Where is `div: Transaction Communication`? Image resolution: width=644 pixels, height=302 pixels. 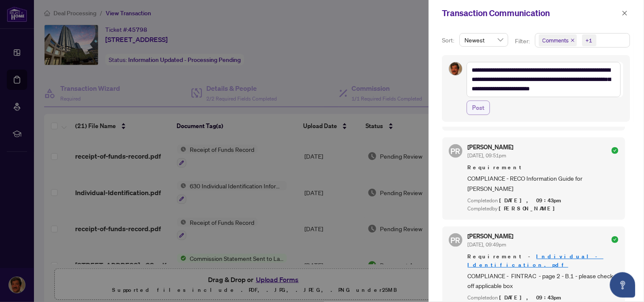
div: Transaction Communication is located at coordinates (531, 13).